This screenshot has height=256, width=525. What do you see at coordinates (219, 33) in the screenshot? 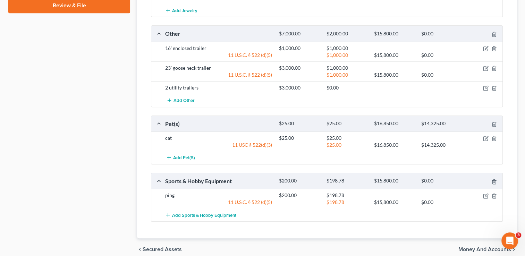
I see `div: Other` at bounding box center [219, 33].